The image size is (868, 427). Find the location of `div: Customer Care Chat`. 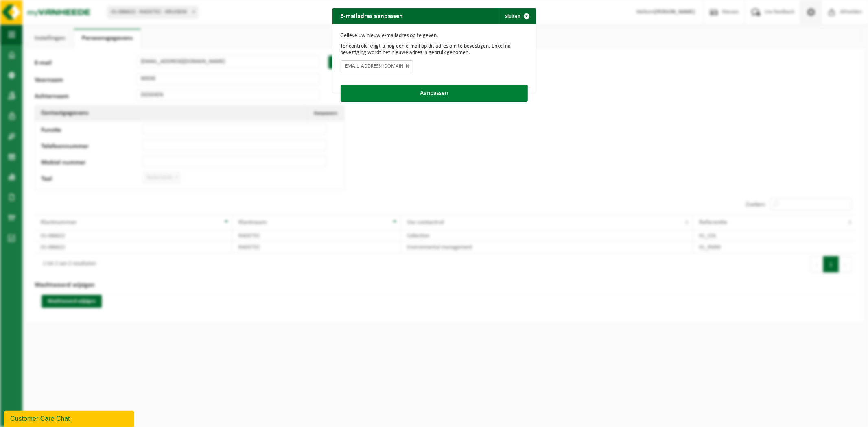

div: Customer Care Chat is located at coordinates (65, 10).